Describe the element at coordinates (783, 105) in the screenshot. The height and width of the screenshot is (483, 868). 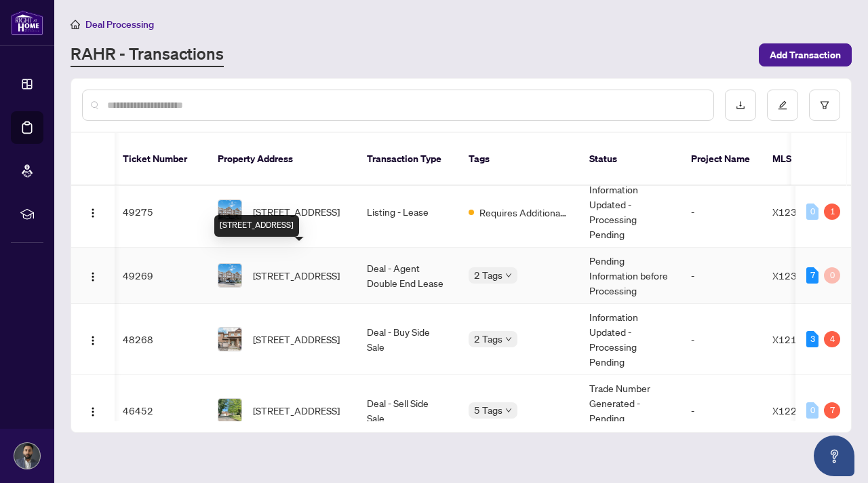
I see `button: edit` at that location.